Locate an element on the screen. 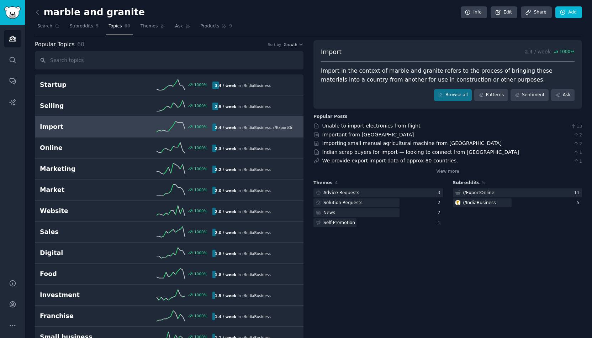 The image size is (592, 338). a: Topics60 is located at coordinates (119, 28).